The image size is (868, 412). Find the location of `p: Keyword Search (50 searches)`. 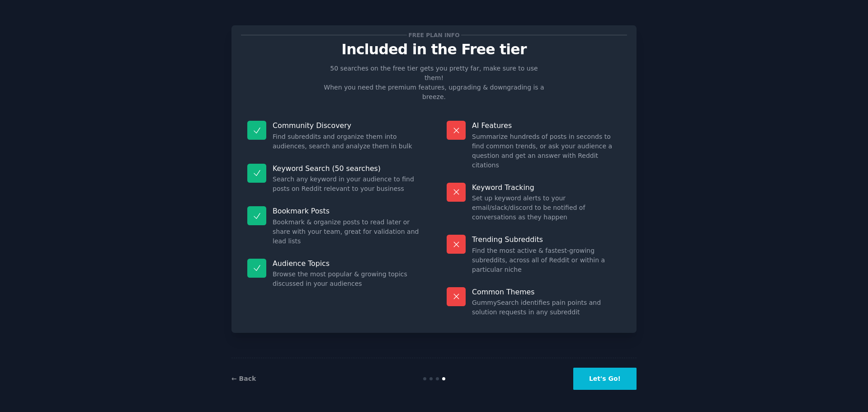

p: Keyword Search (50 searches) is located at coordinates (347, 168).